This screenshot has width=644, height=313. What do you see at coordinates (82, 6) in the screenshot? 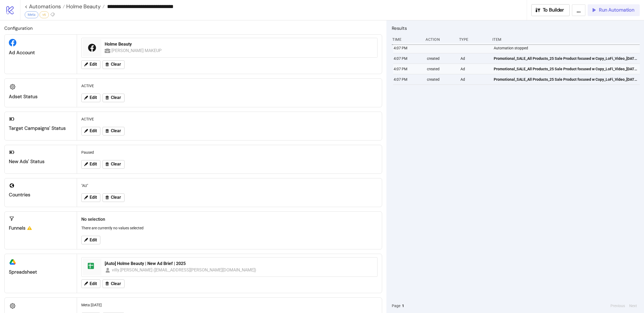
I see `span: Holme Beauty` at bounding box center [82, 6].